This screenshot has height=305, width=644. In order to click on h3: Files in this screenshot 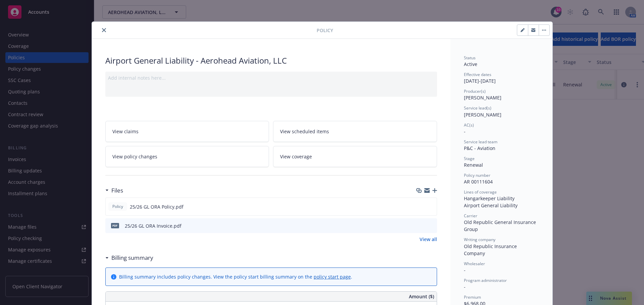, I will do `click(117, 191)`.